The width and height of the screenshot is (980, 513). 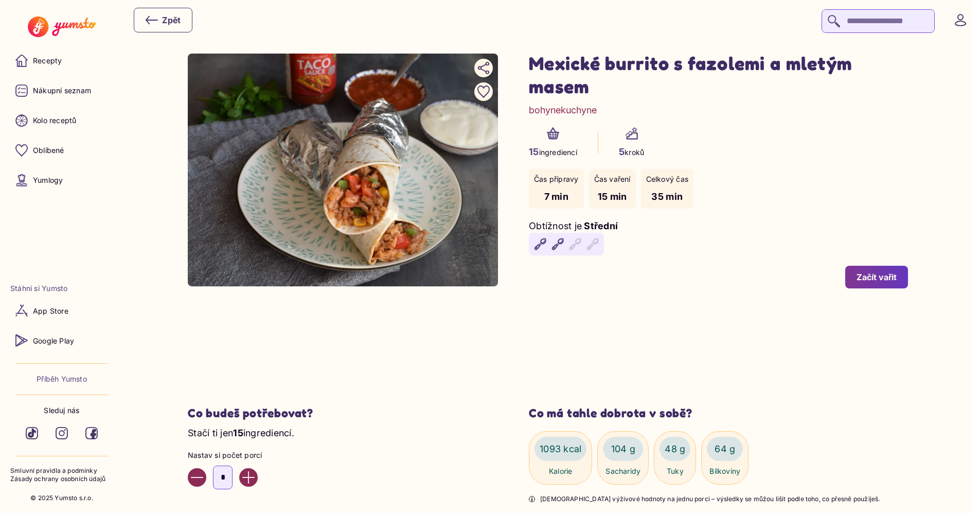 What do you see at coordinates (62, 61) in the screenshot?
I see `a: Recepty` at bounding box center [62, 61].